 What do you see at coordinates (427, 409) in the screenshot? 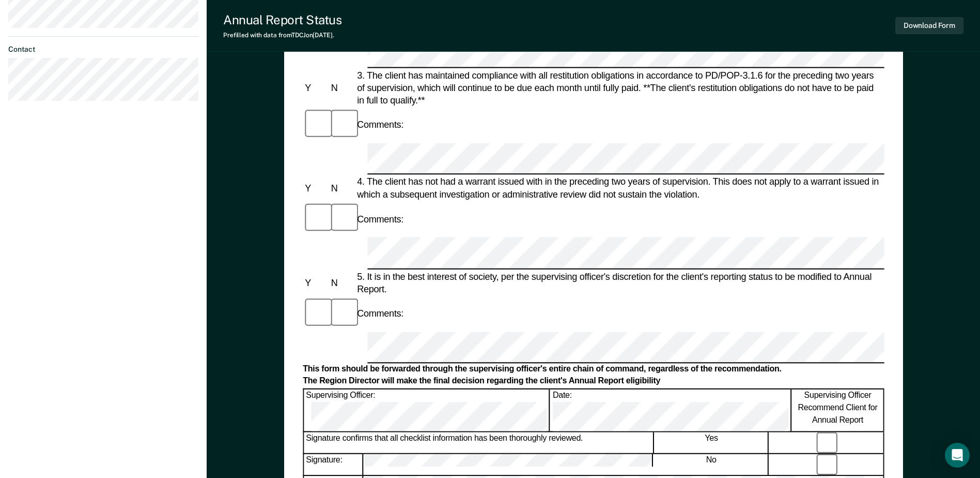
I see `div: Supervising Officer:` at bounding box center [427, 409].